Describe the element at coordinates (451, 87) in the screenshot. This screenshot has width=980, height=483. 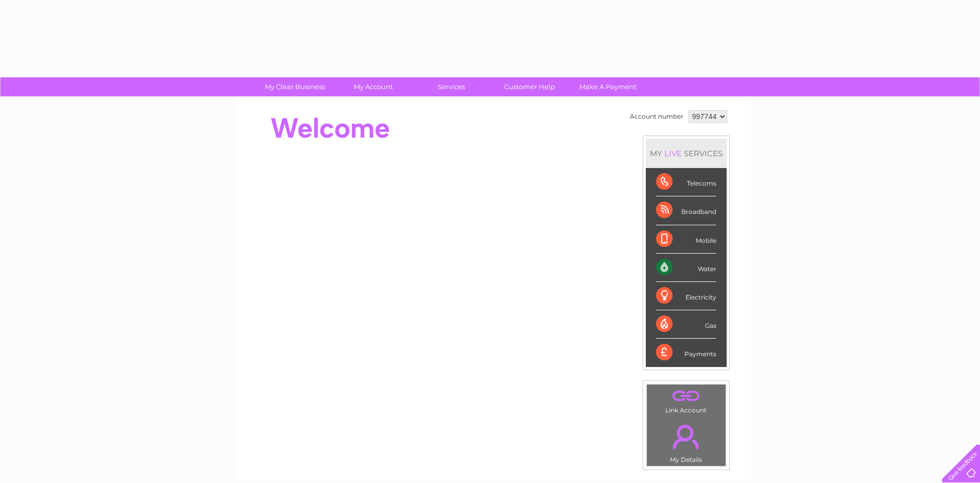
I see `a: Services` at that location.